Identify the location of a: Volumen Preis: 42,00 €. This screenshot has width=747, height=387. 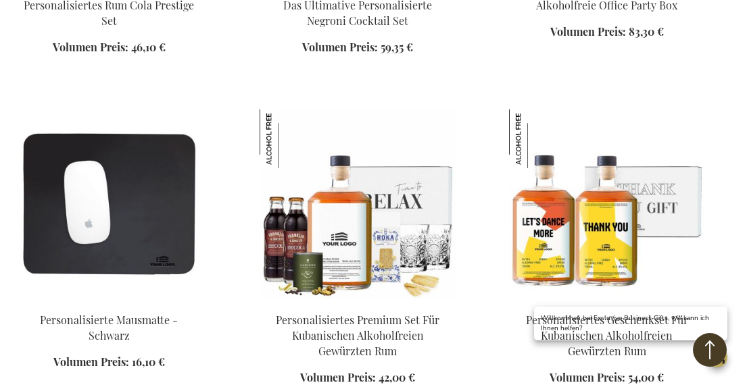
(358, 378).